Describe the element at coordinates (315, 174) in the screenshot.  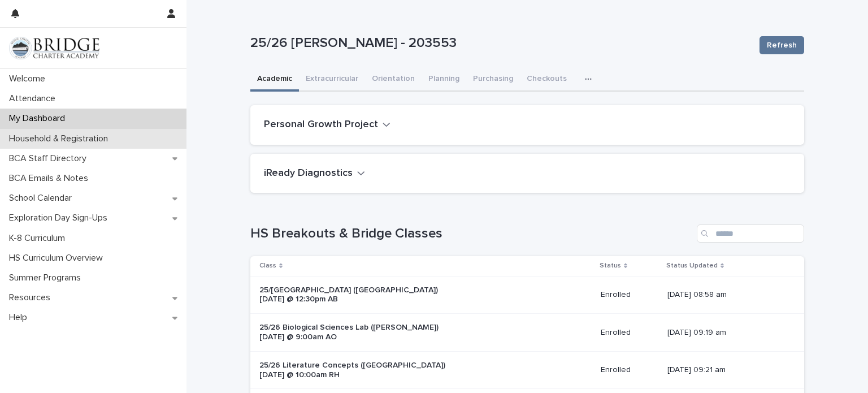
I see `button: iReady Diagnostics` at that location.